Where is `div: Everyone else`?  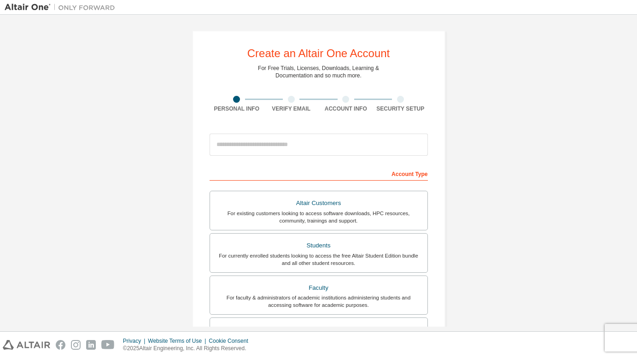
div: Everyone else is located at coordinates (319, 330).